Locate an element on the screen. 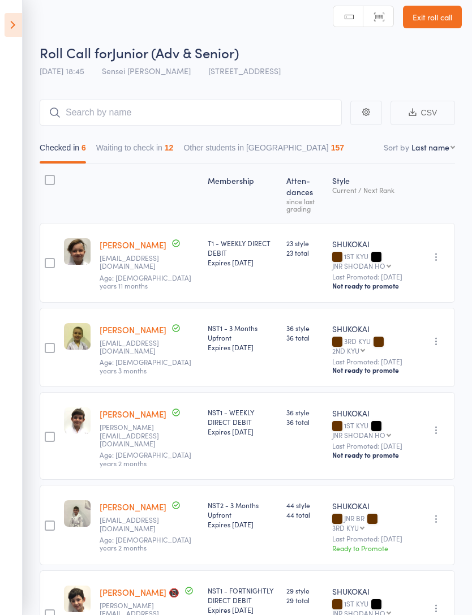 This screenshot has width=472, height=615. div: NST1 - FORTNIGHTLY DIRECT DEBIT is located at coordinates (242, 600).